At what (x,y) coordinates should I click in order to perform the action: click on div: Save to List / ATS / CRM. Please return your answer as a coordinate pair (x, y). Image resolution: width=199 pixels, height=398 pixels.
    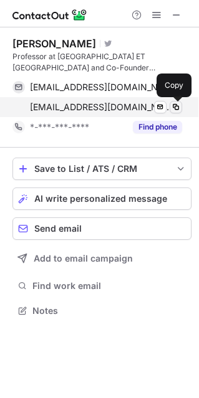
    Looking at the image, I should click on (101, 169).